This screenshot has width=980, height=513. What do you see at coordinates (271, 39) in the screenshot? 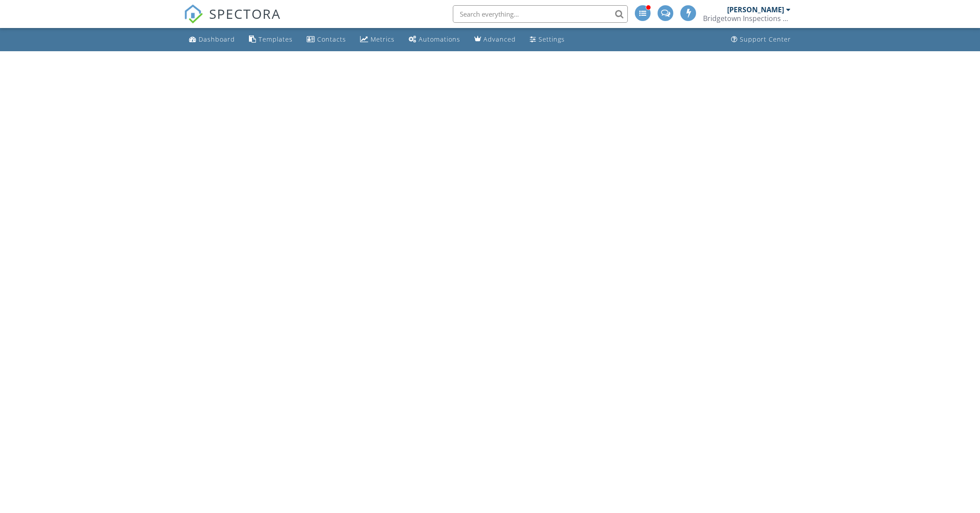
I see `a: Templates` at bounding box center [271, 39].